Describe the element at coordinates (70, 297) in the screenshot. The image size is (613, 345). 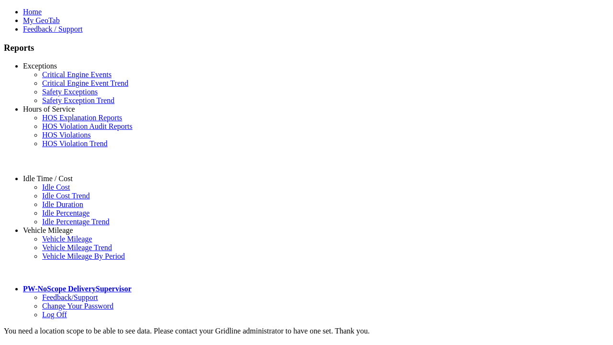
I see `a: Feedback/Support` at that location.